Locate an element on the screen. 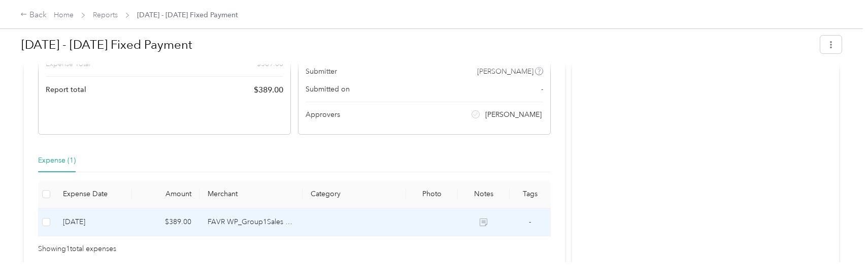 Image resolution: width=868 pixels, height=280 pixels. span: Report total is located at coordinates (66, 90).